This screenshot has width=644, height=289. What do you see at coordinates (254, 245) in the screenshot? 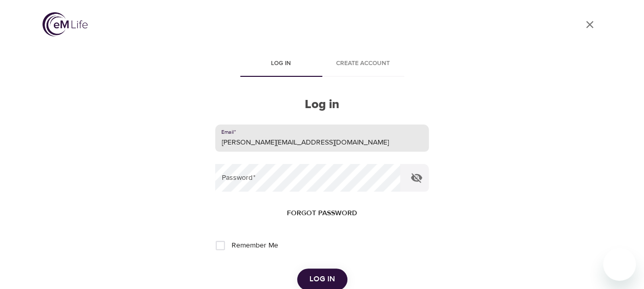
I see `span: Remember Me` at bounding box center [254, 245].